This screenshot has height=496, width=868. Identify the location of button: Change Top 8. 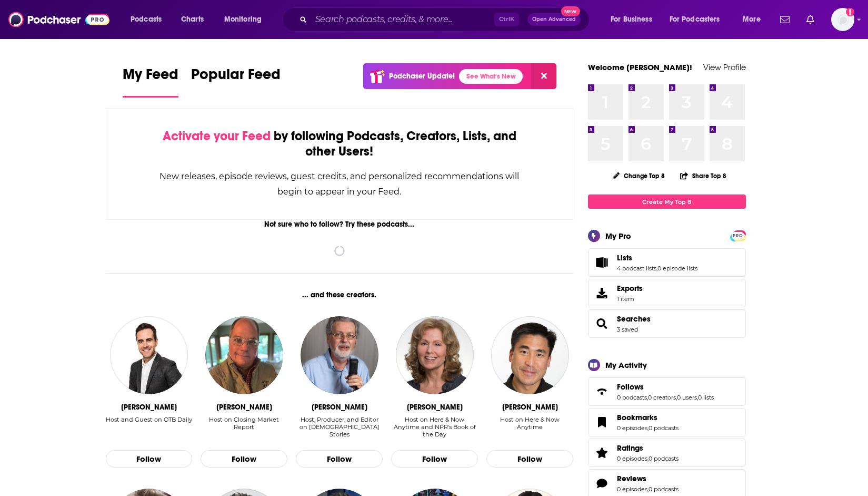
(639, 175).